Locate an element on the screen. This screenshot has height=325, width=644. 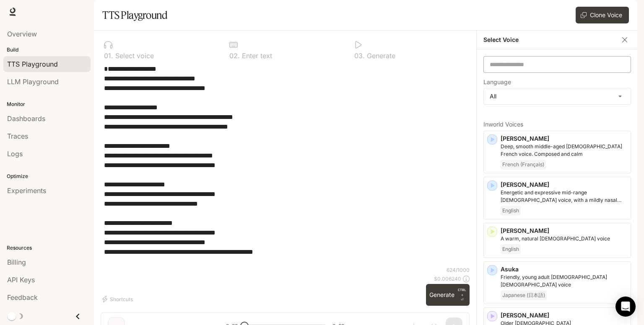
div: Open Intercom Messenger is located at coordinates (626, 307).